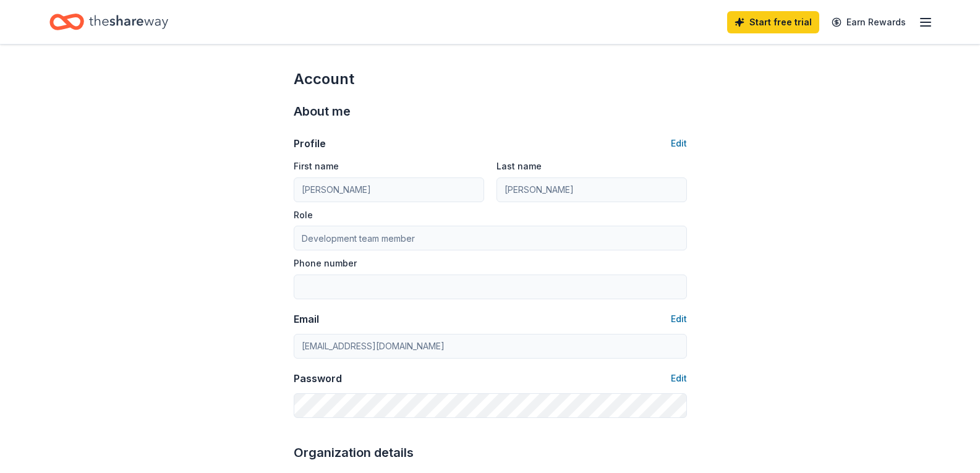  What do you see at coordinates (325, 263) in the screenshot?
I see `label: Phone number` at bounding box center [325, 263].